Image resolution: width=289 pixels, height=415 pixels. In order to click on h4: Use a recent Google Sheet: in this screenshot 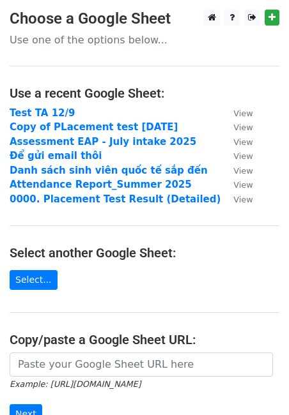, I will do `click(144, 93)`.